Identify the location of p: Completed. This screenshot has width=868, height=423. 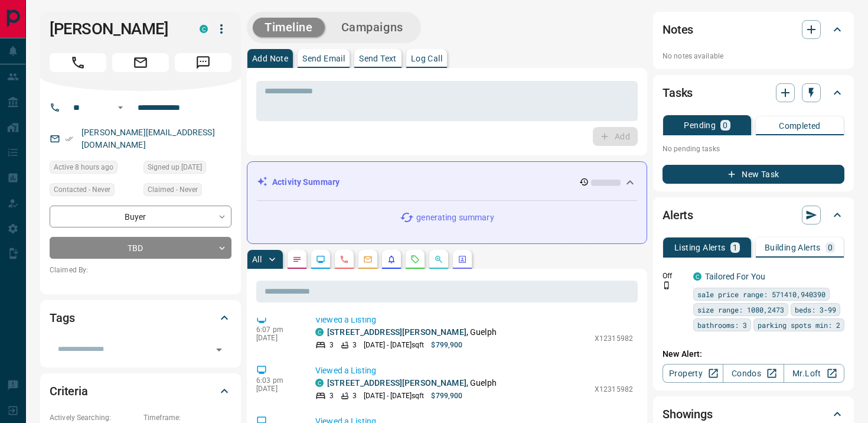
(799, 126).